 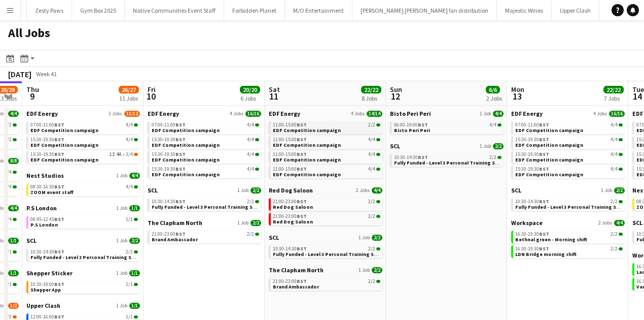 I want to click on a: 16:30-19:30BST2/2LDN Bridge morning shift, so click(x=569, y=250).